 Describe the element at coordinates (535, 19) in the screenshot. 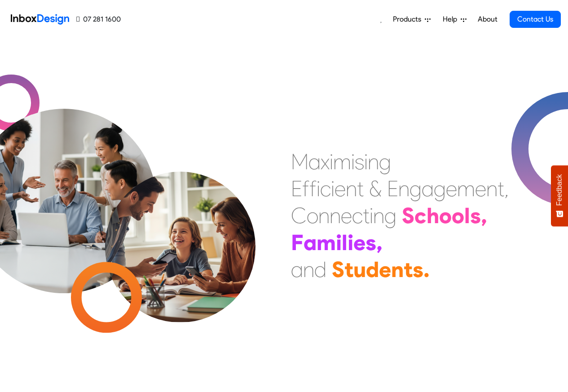

I see `a: Contact Us` at that location.